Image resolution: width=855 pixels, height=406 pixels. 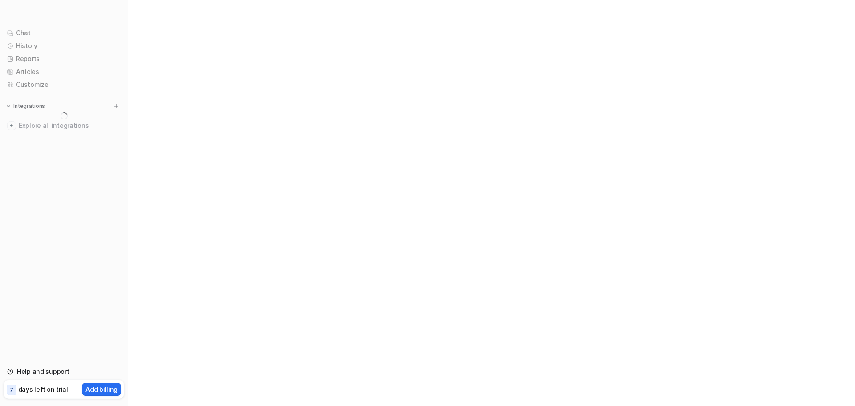 I want to click on p: Add billing, so click(x=102, y=389).